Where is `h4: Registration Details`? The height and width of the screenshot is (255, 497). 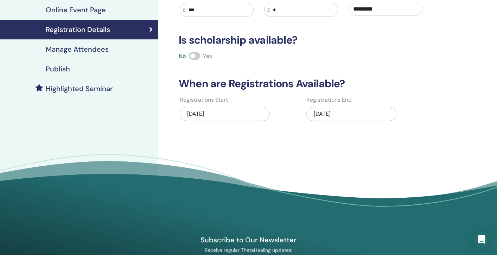 h4: Registration Details is located at coordinates (78, 30).